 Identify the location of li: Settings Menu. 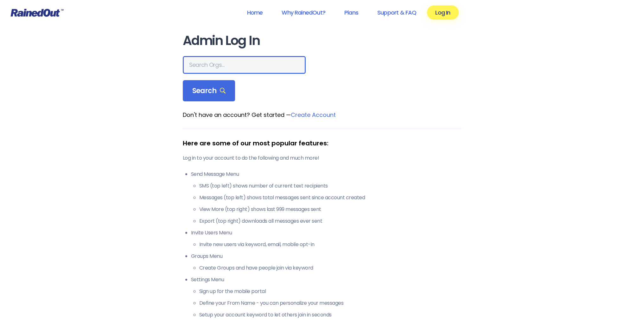
(326, 297).